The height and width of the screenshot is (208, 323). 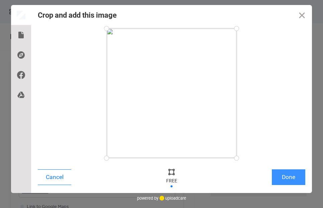 What do you see at coordinates (302, 15) in the screenshot?
I see `button: Close` at bounding box center [302, 15].